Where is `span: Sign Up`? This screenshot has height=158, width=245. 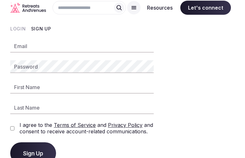
span: Sign Up is located at coordinates (33, 153).